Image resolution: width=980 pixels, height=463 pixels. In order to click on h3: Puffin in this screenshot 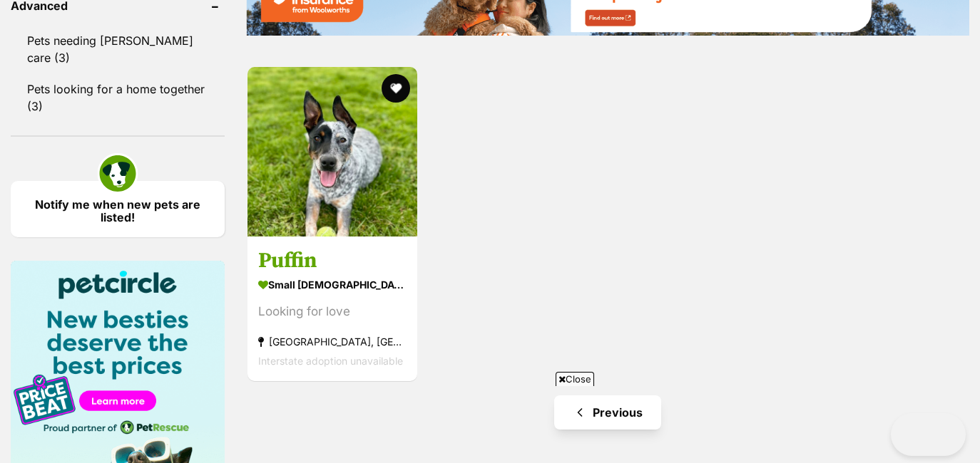, I will do `click(332, 261)`.